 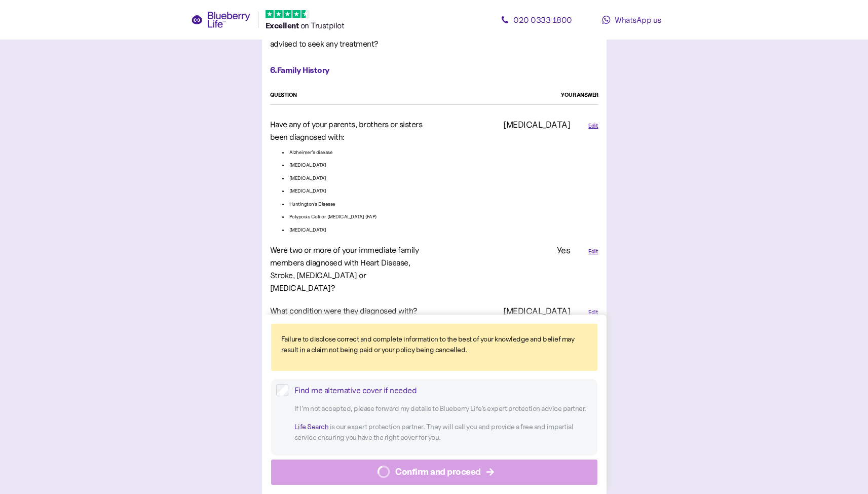 What do you see at coordinates (537, 20) in the screenshot?
I see `a: 020 0333 1800` at bounding box center [537, 20].